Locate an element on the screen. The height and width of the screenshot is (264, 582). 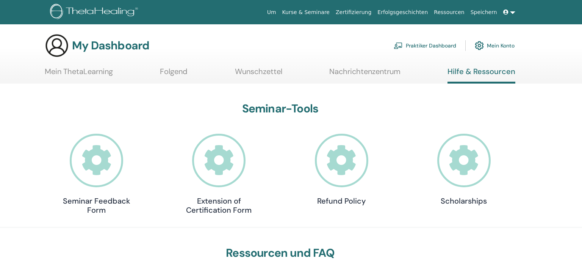
img: logo.png is located at coordinates (95, 12).